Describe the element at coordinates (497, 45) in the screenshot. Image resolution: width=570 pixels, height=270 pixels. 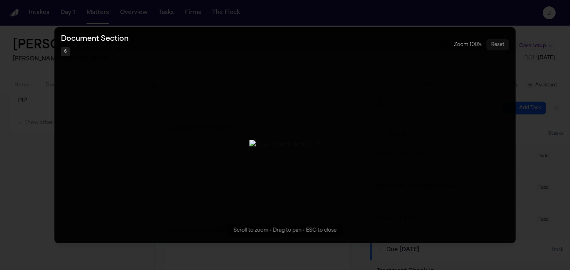
I see `button: Reset` at that location.